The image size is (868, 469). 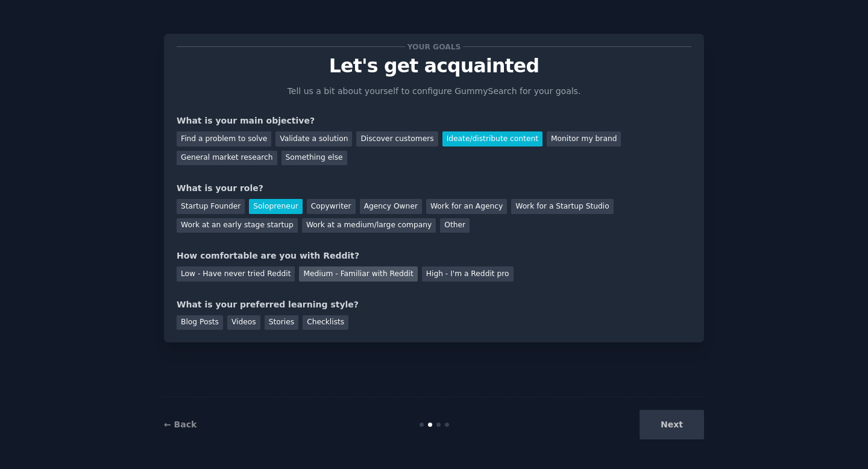 What do you see at coordinates (331, 206) in the screenshot?
I see `div: Copywriter` at bounding box center [331, 206].